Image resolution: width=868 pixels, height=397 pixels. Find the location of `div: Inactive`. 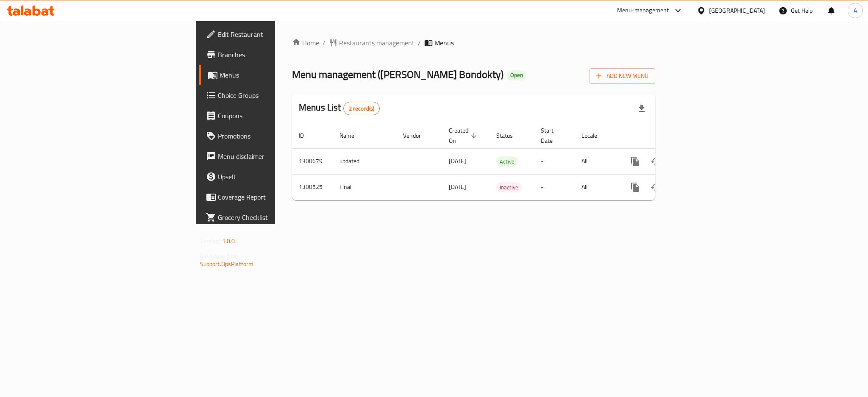

div: Inactive is located at coordinates (509, 187).